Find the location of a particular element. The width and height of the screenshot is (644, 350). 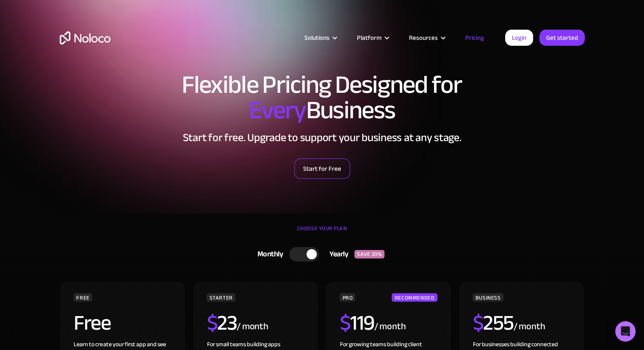

h2: 119 is located at coordinates (357, 323).